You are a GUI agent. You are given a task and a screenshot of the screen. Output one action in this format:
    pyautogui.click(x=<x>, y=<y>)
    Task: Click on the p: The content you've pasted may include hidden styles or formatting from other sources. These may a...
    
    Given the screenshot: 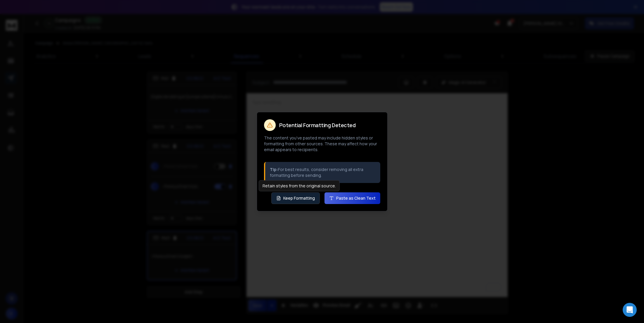 What is the action you would take?
    pyautogui.click(x=322, y=144)
    